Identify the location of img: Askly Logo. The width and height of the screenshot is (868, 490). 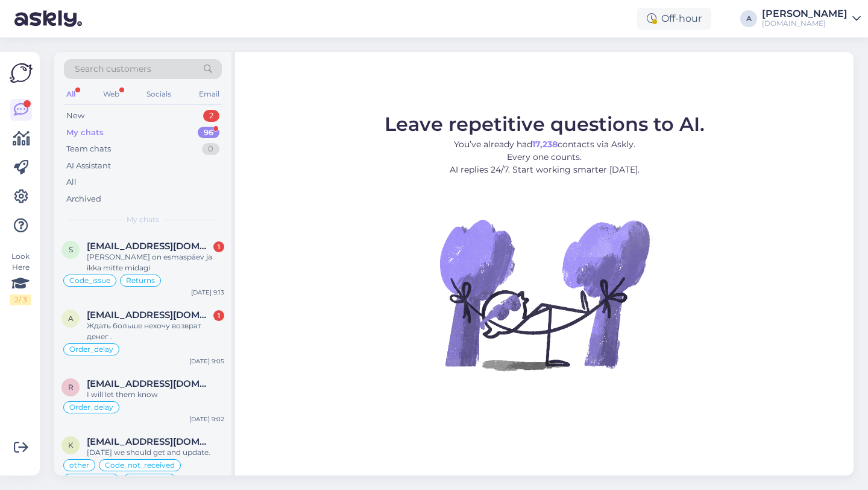
(21, 73).